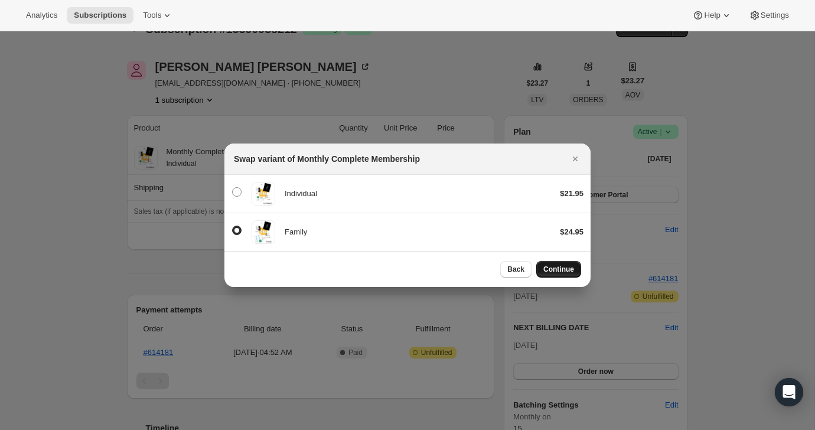 This screenshot has width=815, height=430. What do you see at coordinates (775, 15) in the screenshot?
I see `span: Settings` at bounding box center [775, 15].